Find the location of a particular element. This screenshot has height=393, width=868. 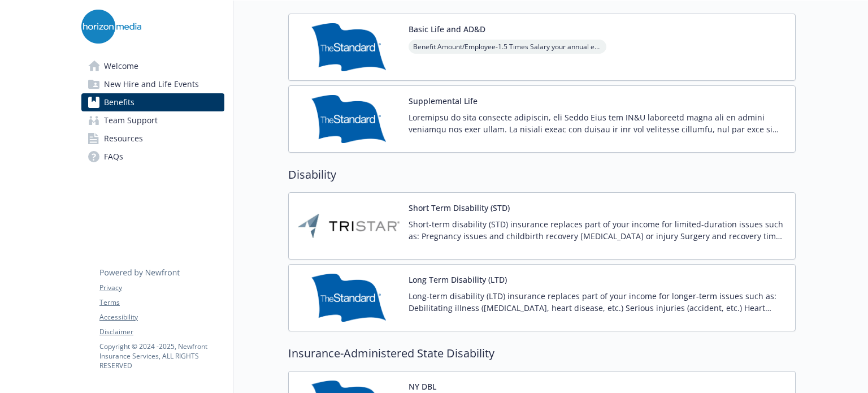

a: Team Support is located at coordinates (152, 120).